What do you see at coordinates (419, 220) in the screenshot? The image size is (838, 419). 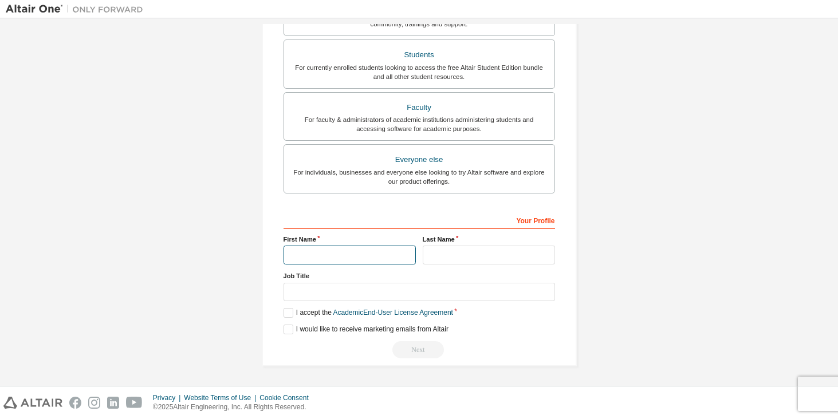 I see `div: Your Profile` at bounding box center [419, 220].